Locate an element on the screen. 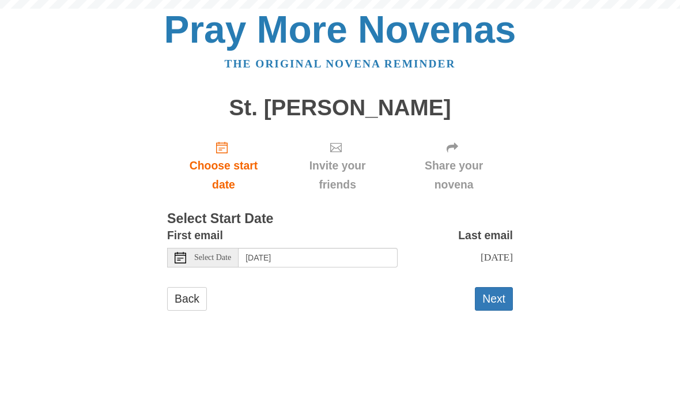 The width and height of the screenshot is (680, 411). a: Pray More Novenas is located at coordinates (340, 29).